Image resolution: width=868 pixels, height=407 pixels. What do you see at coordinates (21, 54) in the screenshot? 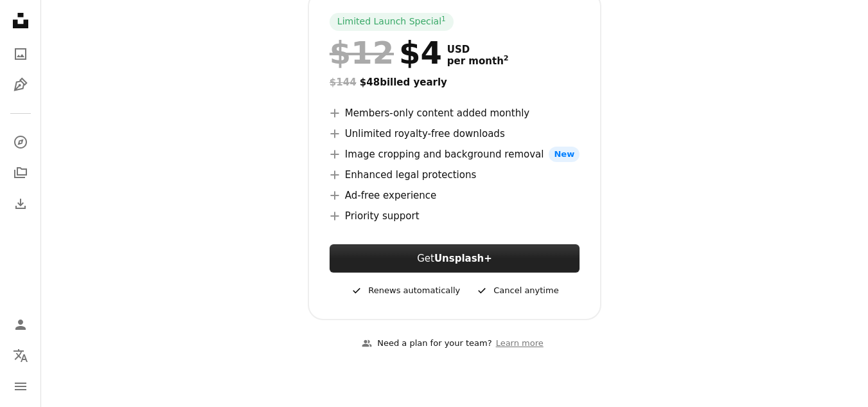
I see `a: Photos` at bounding box center [21, 54].